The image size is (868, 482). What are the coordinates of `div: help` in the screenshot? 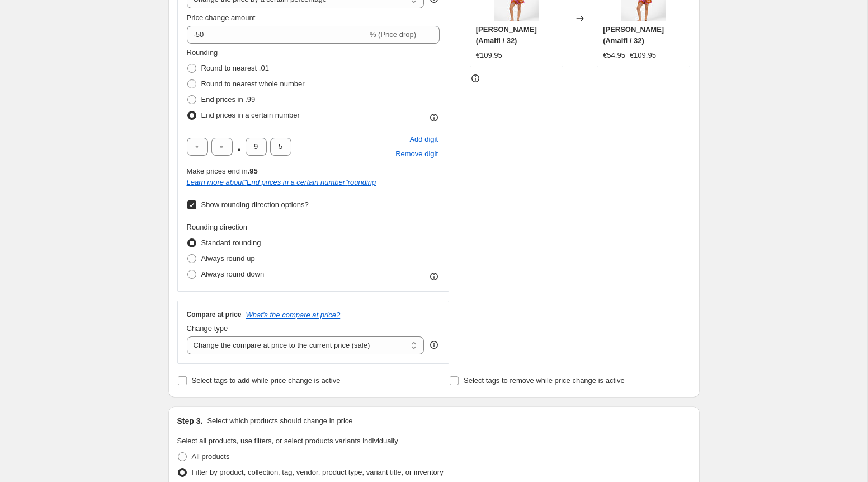 It's located at (434, 345).